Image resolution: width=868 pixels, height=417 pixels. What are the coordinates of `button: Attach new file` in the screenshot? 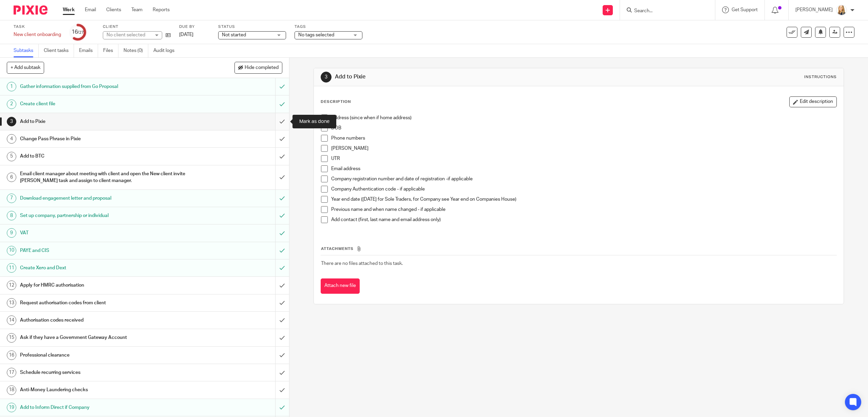 It's located at (340, 286).